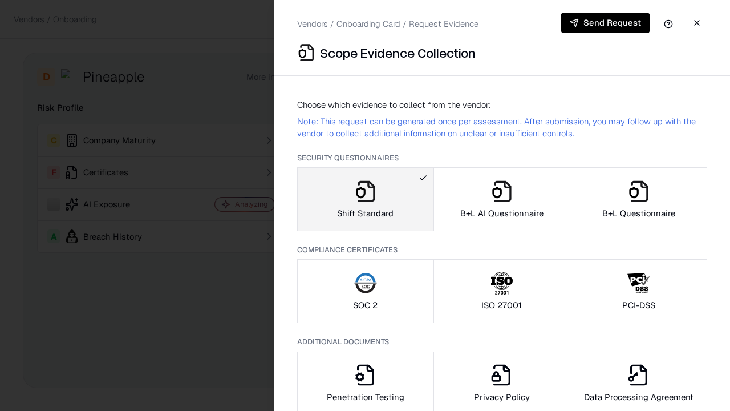 The width and height of the screenshot is (730, 411). Describe the element at coordinates (501, 304) in the screenshot. I see `p: ISO 27001` at that location.